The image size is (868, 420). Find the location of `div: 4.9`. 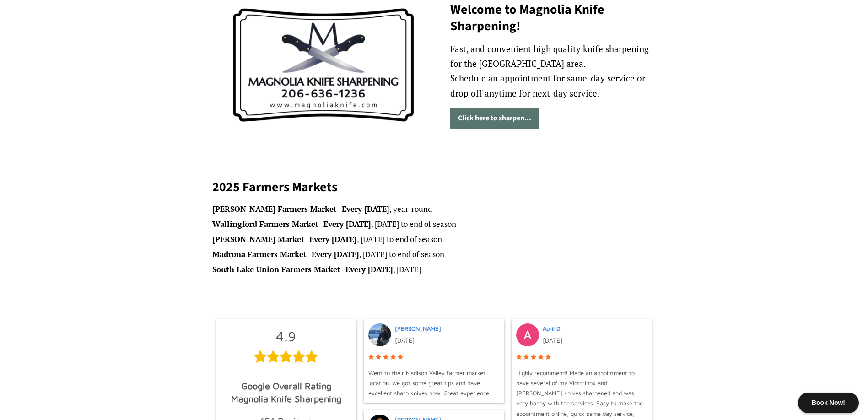

div: 4.9 is located at coordinates (286, 346).